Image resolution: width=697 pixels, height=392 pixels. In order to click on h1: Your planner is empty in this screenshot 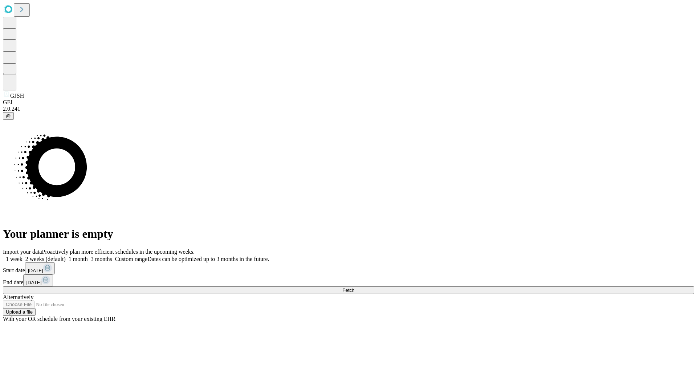, I will do `click(348, 234)`.